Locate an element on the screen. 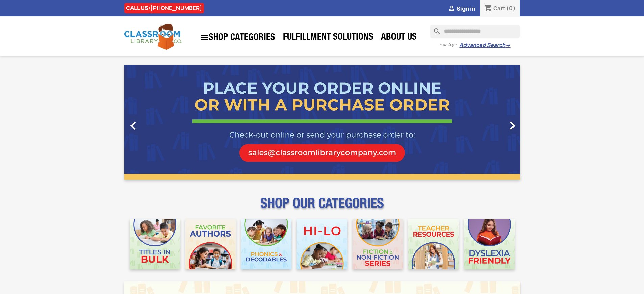 This screenshot has height=294, width=644. i: search is located at coordinates (435, 29).